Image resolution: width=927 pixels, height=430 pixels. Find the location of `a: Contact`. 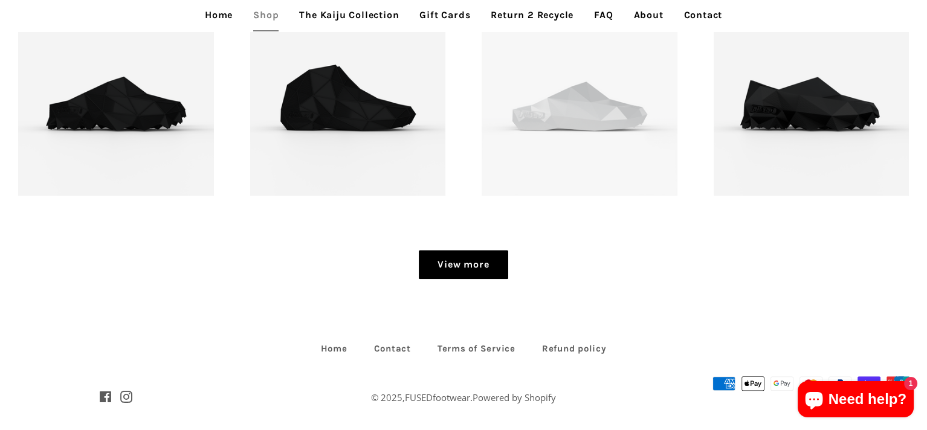

a: Contact is located at coordinates (392, 349).